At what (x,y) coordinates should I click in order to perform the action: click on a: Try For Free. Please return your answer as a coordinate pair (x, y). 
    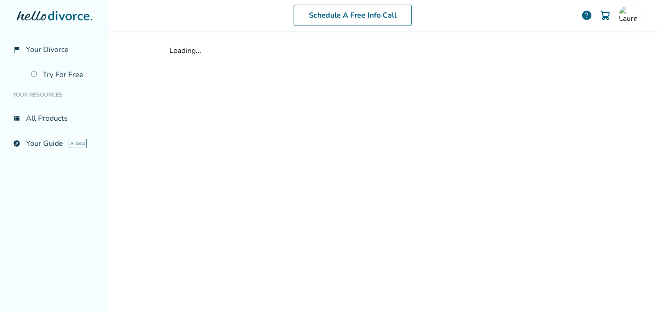
    Looking at the image, I should click on (63, 75).